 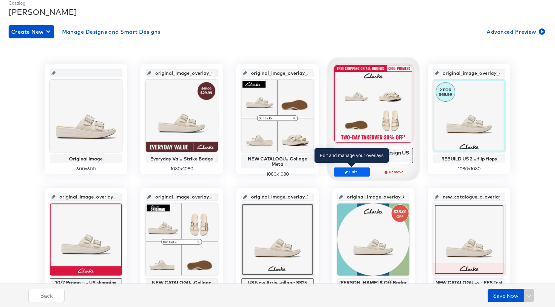 What do you see at coordinates (86, 169) in the screenshot?
I see `div: 600 x 600` at bounding box center [86, 169].